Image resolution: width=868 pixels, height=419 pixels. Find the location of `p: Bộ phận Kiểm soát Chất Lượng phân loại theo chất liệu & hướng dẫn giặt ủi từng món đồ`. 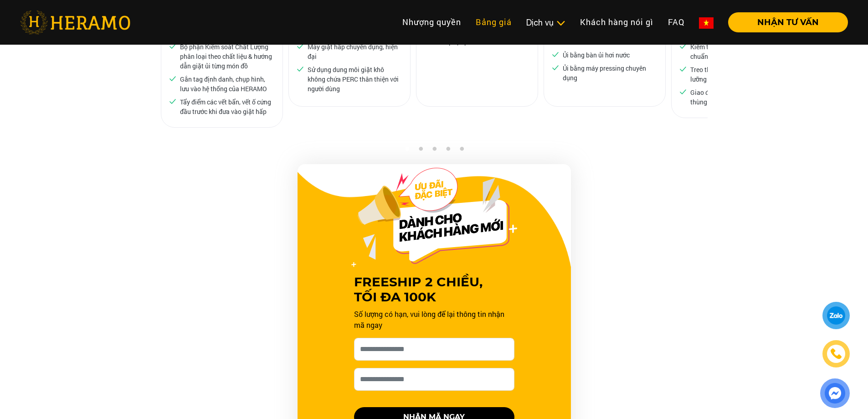

p: Bộ phận Kiểm soát Chất Lượng phân loại theo chất liệu & hướng dẫn giặt ủi từng món đồ is located at coordinates (226, 56).